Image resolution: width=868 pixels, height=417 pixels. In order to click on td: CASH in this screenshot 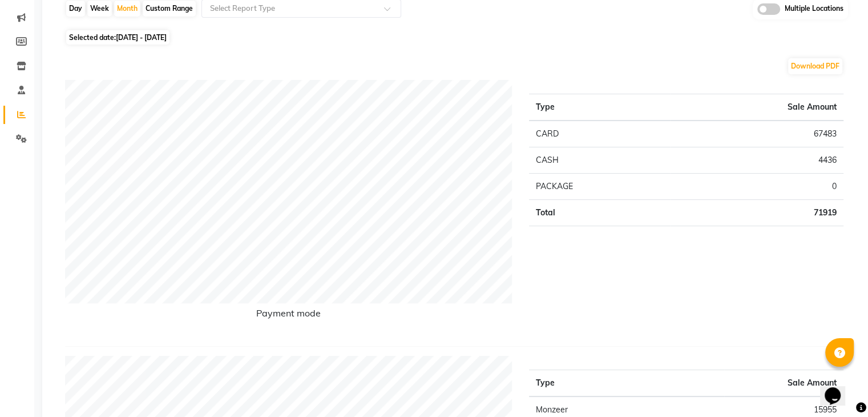, I will do `click(599, 160)`.